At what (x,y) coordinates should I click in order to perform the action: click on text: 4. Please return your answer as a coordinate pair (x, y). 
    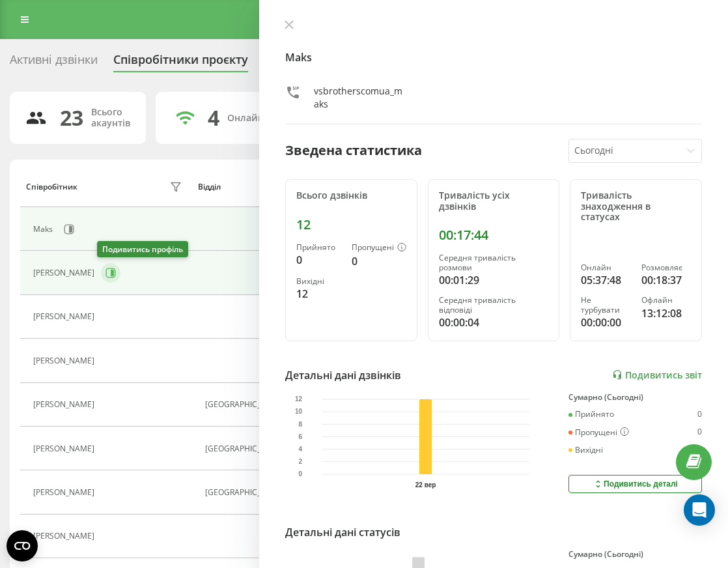
    Looking at the image, I should click on (301, 448).